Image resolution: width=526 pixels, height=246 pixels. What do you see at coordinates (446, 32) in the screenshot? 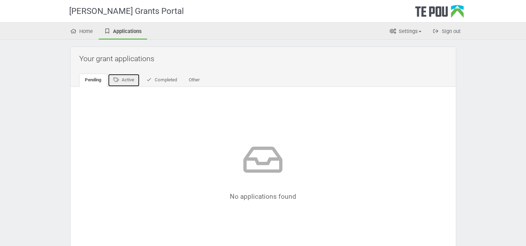
I see `a: Sign out` at bounding box center [446, 32].